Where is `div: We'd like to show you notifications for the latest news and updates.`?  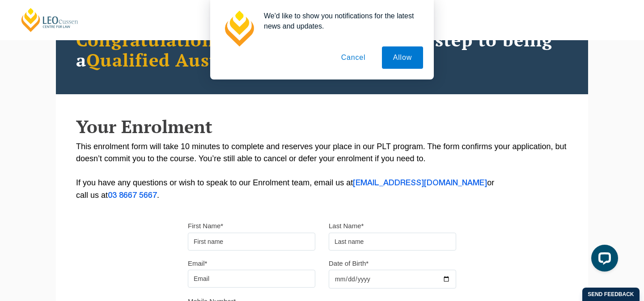
div: We'd like to show you notifications for the latest news and updates. is located at coordinates (340, 21).